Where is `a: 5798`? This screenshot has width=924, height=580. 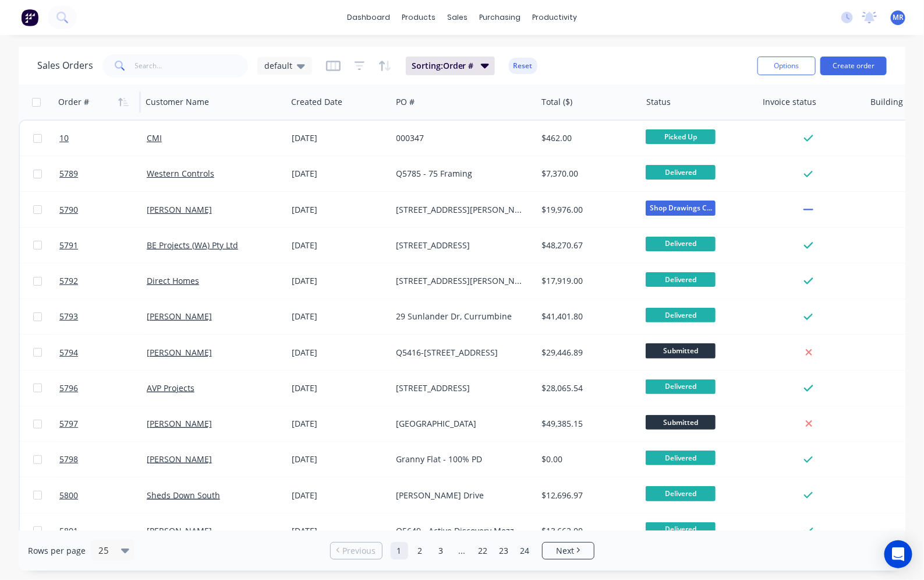
a: 5798 is located at coordinates (103, 459).